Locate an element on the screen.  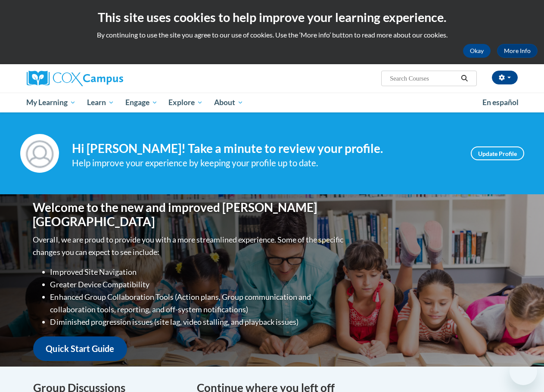
a: En español is located at coordinates (500, 102).